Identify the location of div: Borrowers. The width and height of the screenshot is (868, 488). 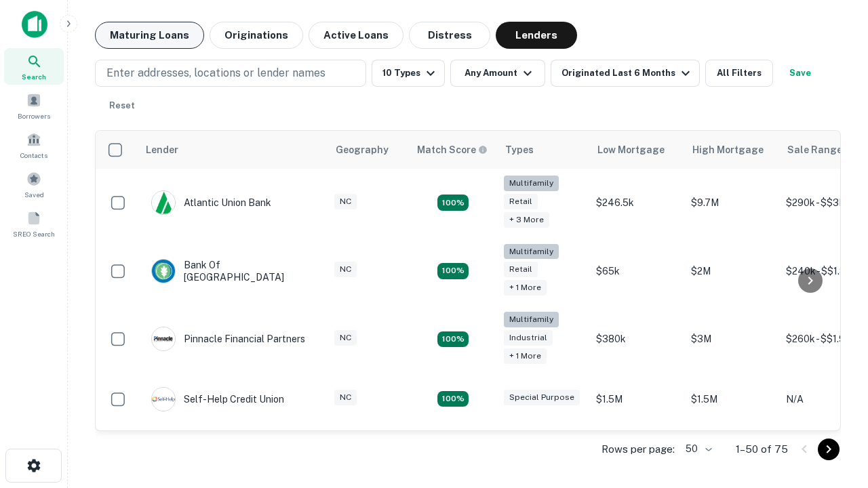
(34, 105).